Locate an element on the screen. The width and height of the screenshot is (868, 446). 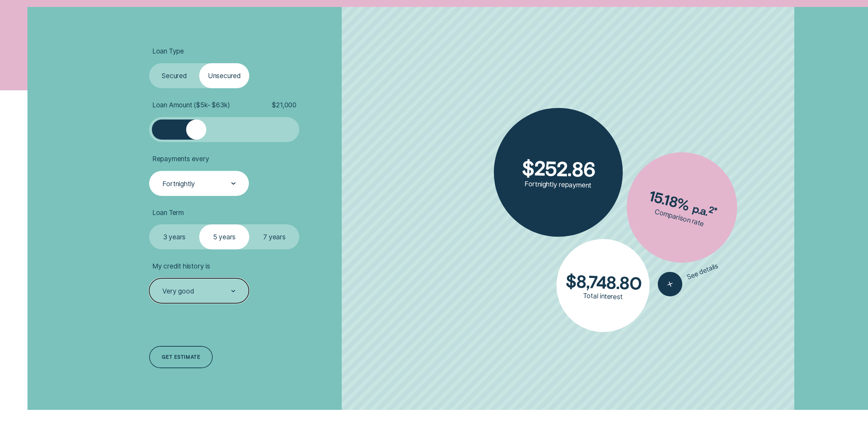
span: $ 21,000 is located at coordinates (284, 105).